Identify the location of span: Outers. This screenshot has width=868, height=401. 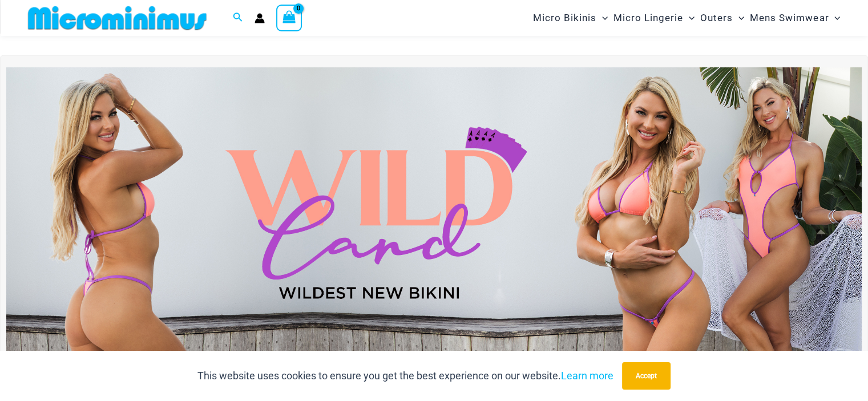
(717, 18).